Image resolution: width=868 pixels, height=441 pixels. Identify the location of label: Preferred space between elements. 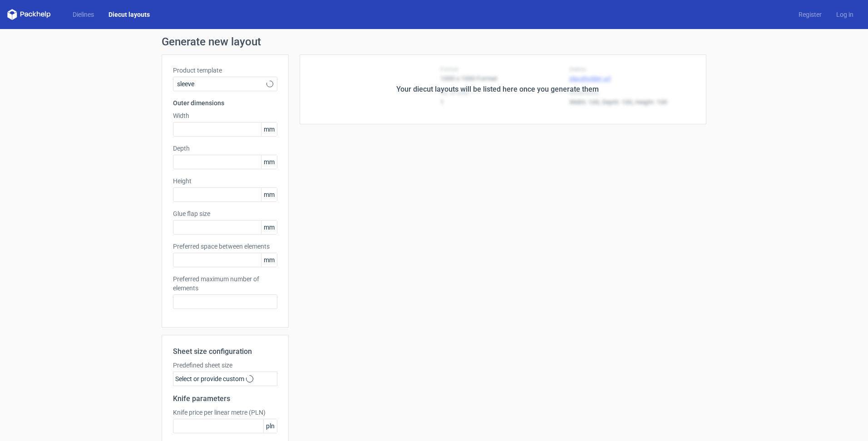
(225, 246).